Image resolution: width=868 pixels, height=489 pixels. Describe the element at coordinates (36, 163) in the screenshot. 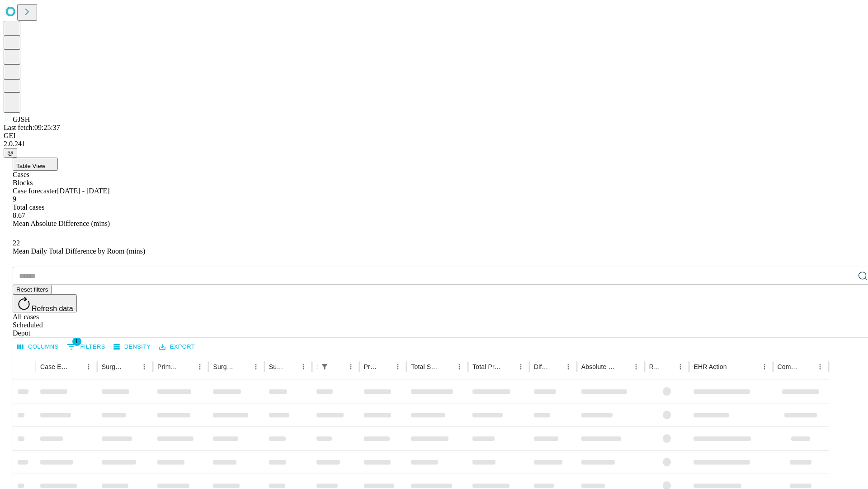

I see `button: Table View` at that location.